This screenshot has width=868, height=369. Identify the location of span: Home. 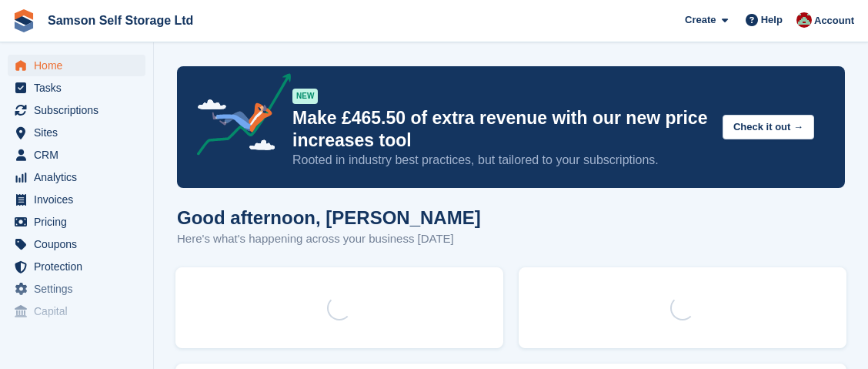
(80, 65).